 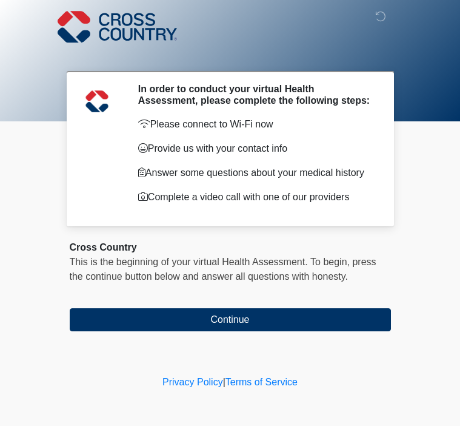 I want to click on p: Answer some questions about your medical history, so click(x=255, y=173).